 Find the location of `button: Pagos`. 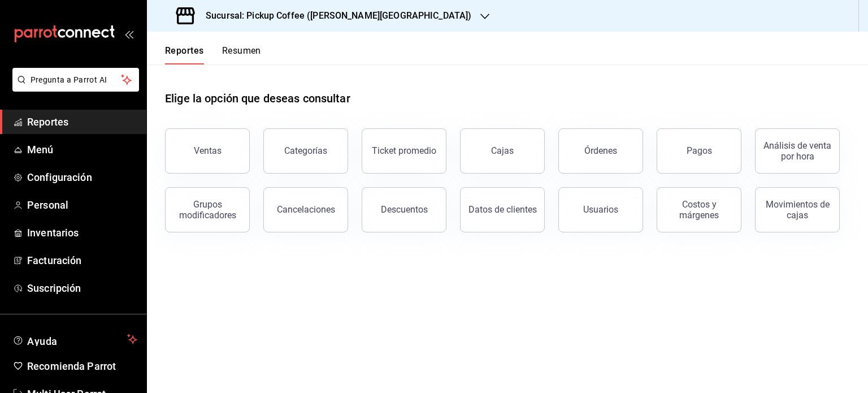

button: Pagos is located at coordinates (699, 151).